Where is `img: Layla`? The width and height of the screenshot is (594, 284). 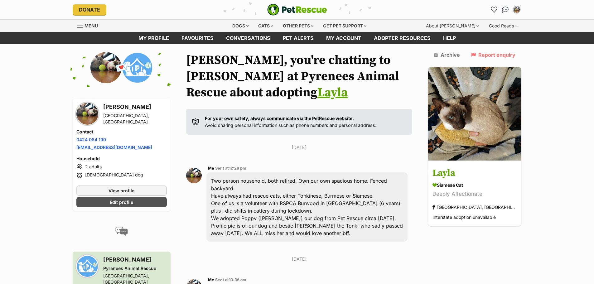 img: Layla is located at coordinates (474, 114).